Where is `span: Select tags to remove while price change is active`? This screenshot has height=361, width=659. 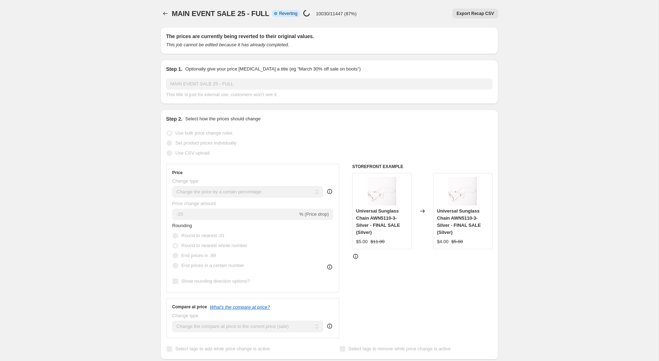
span: Select tags to remove while price change is active is located at coordinates (400, 348).